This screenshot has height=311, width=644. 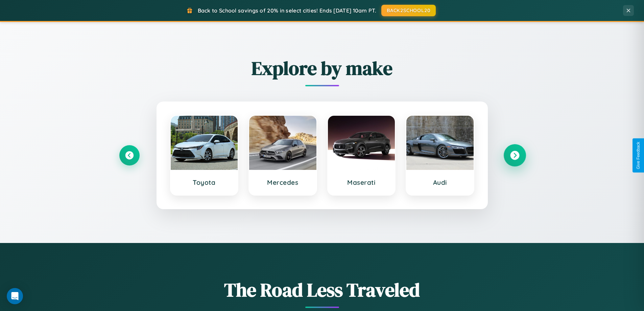 I want to click on h3: Mercedes, so click(x=283, y=183).